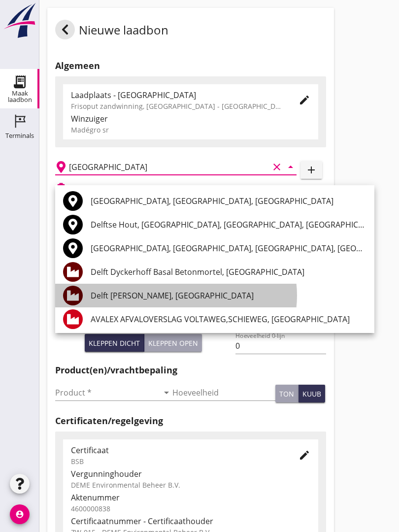  I want to click on div: Kleppen open, so click(173, 343).